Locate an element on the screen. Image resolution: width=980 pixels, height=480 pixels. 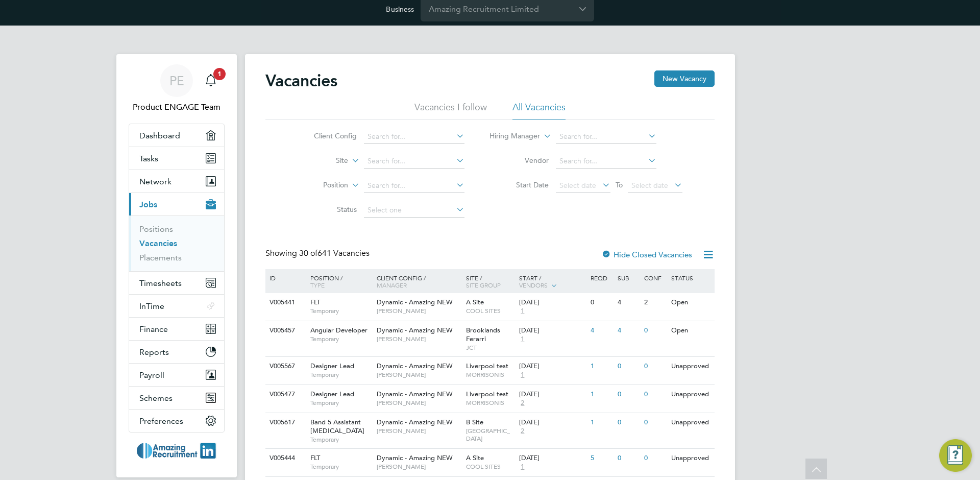
span: Angular Developer is located at coordinates (339, 330).